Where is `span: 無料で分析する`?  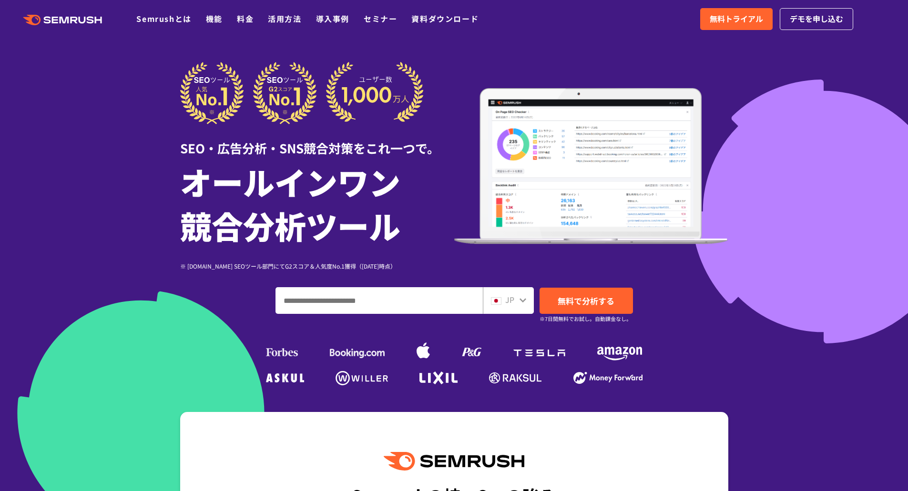
span: 無料で分析する is located at coordinates (586, 301).